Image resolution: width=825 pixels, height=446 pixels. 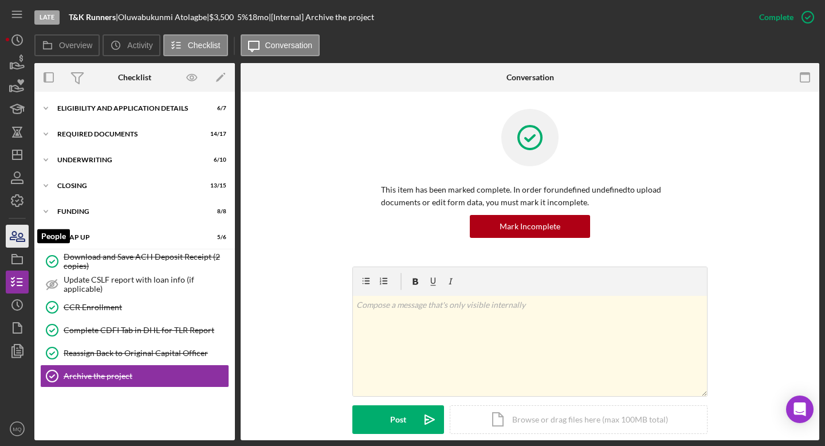 I want to click on div: Post, so click(x=398, y=419).